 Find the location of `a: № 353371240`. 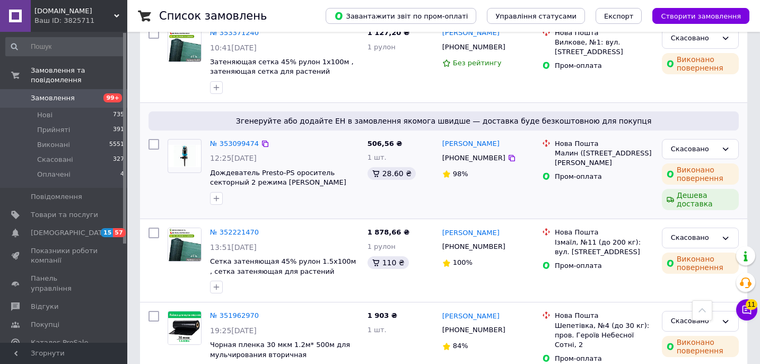

a: № 353371240 is located at coordinates (234, 32).